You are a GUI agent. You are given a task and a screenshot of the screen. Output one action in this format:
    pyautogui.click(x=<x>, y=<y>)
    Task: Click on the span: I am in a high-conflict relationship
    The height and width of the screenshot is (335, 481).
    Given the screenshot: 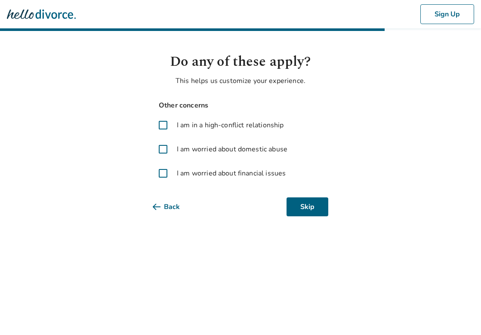 What is the action you would take?
    pyautogui.click(x=230, y=125)
    